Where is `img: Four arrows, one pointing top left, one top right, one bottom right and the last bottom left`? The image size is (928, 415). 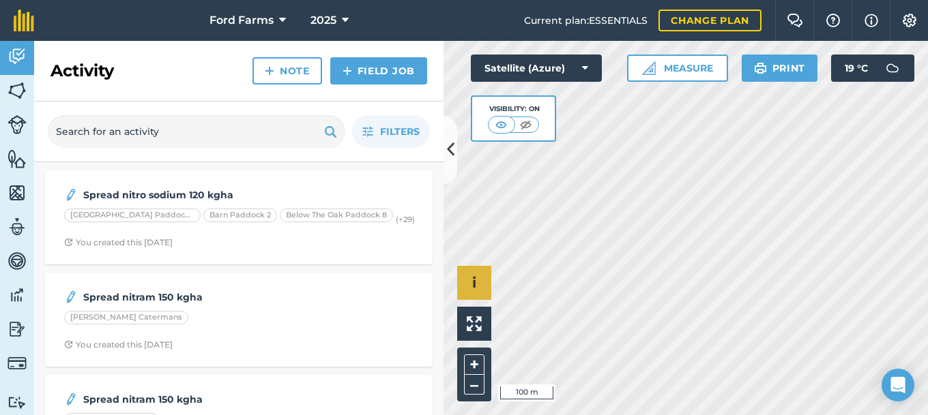 img: Four arrows, one pointing top left, one top right, one bottom right and the last bottom left is located at coordinates (474, 324).